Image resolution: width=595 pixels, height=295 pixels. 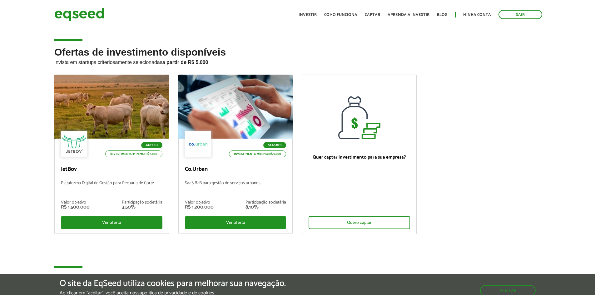 What do you see at coordinates (236, 154) in the screenshot?
I see `a: SaaS B2B Investimento mínimo: R$ 5.000 Co.Urban SaaS B2B para gestão de serviços urbanos Valor ob...` at bounding box center [236, 154].